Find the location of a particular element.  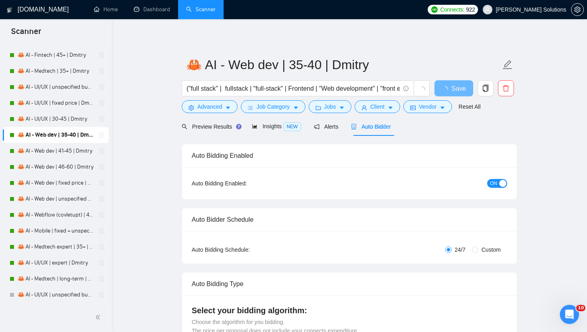

span: notification is located at coordinates (317, 127).